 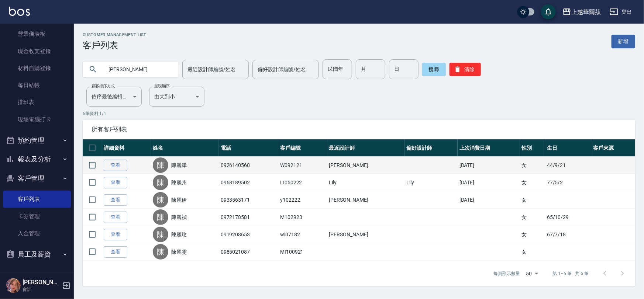 What do you see at coordinates (13, 286) in the screenshot?
I see `img: Person` at bounding box center [13, 286].